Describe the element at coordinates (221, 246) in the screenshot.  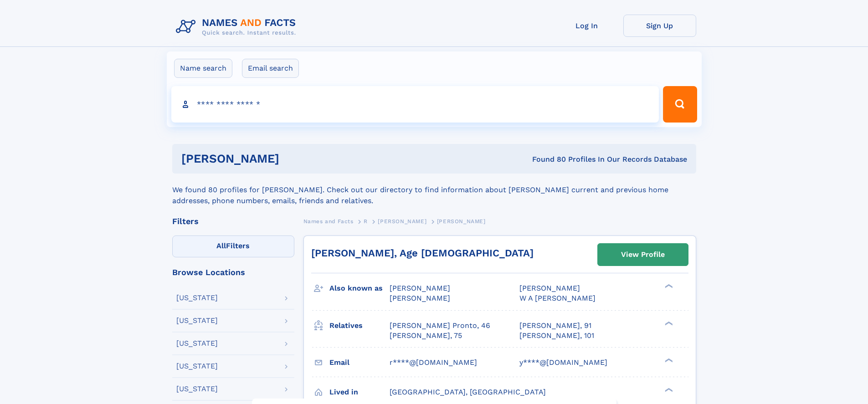
I see `span: All` at that location.